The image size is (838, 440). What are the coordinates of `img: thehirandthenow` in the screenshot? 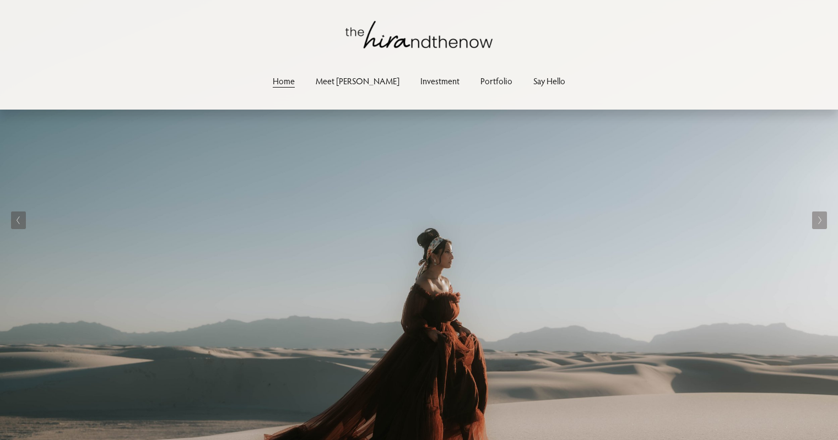 It's located at (419, 35).